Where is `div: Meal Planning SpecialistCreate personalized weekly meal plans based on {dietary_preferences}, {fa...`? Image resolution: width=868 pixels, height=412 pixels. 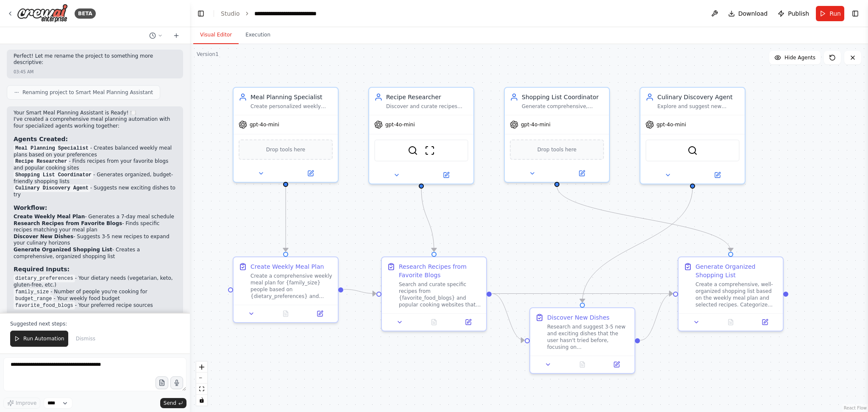
div: Meal Planning SpecialistCreate personalized weekly meal plans based on {dietary_preferences}, {fa... is located at coordinates (285, 135).